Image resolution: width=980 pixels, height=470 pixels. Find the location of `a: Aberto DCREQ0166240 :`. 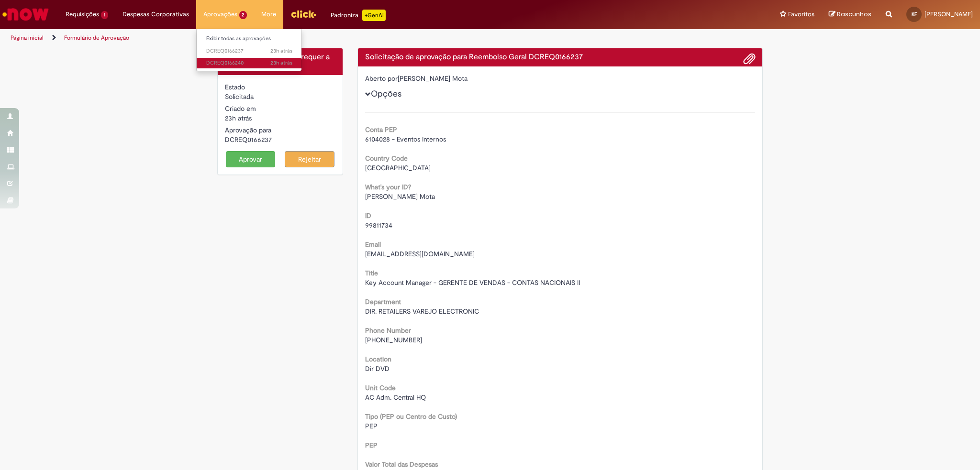

a: Aberto DCREQ0166240 : is located at coordinates (250, 63).